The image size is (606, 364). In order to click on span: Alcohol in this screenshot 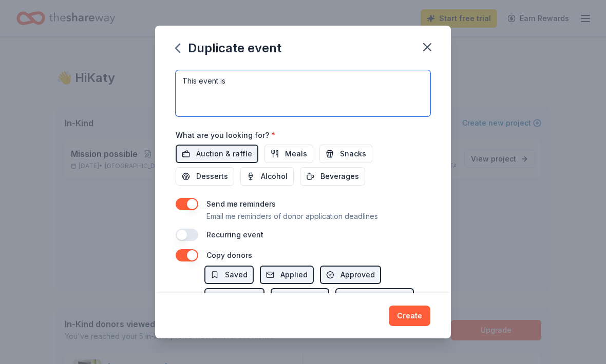, I will do `click(274, 176)`.